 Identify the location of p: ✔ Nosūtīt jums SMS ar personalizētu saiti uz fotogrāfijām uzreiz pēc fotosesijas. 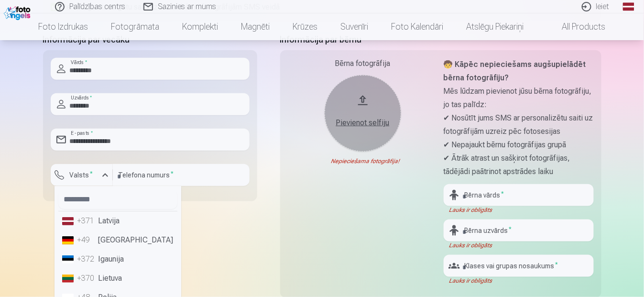
(519, 125).